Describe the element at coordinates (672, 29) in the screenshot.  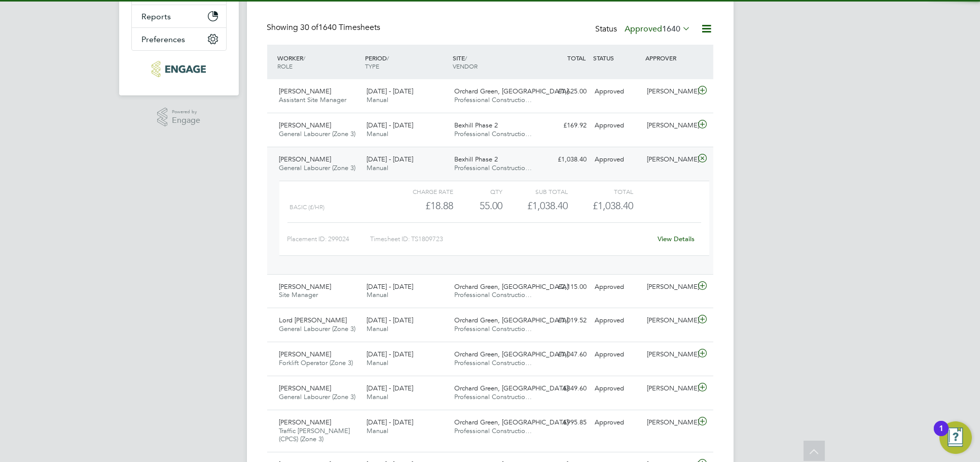
I see `span: 1640` at that location.